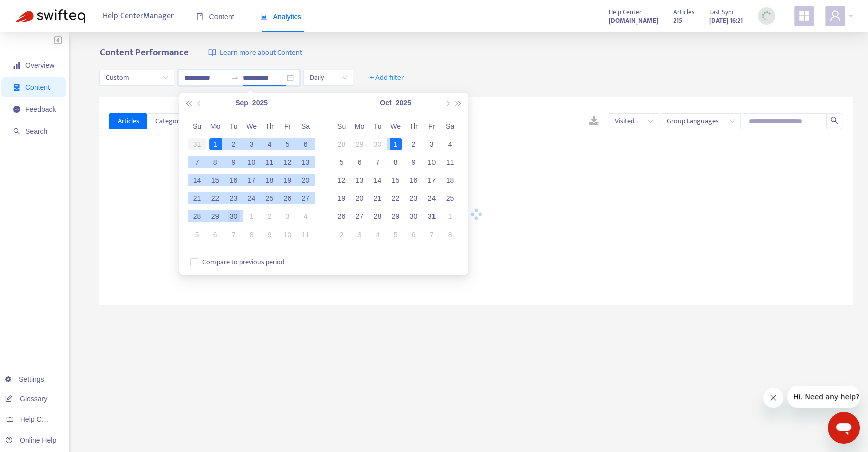  What do you see at coordinates (269, 162) in the screenshot?
I see `div: 11` at bounding box center [269, 162].